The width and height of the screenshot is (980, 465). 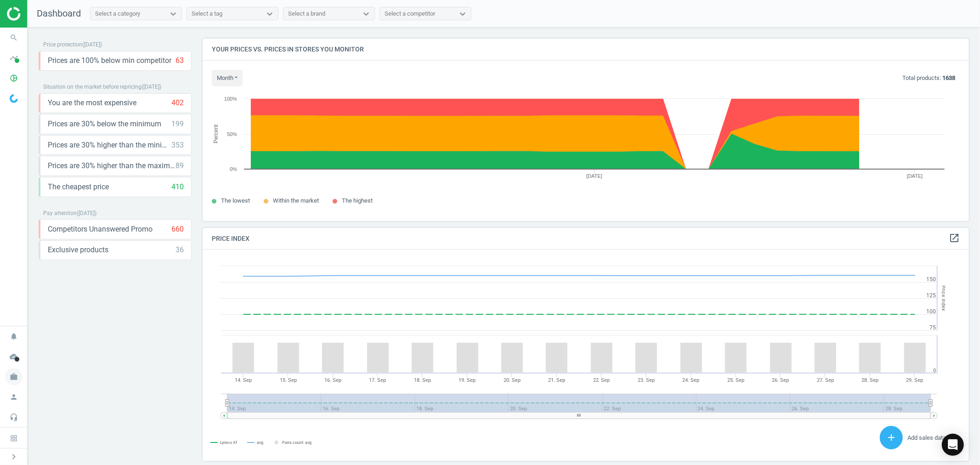 What do you see at coordinates (78, 250) in the screenshot?
I see `span: Exclusive products` at bounding box center [78, 250].